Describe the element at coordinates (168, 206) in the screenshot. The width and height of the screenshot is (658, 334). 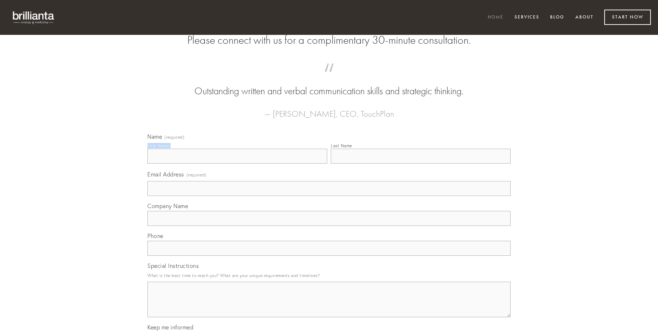
I see `span: Company Name` at that location.